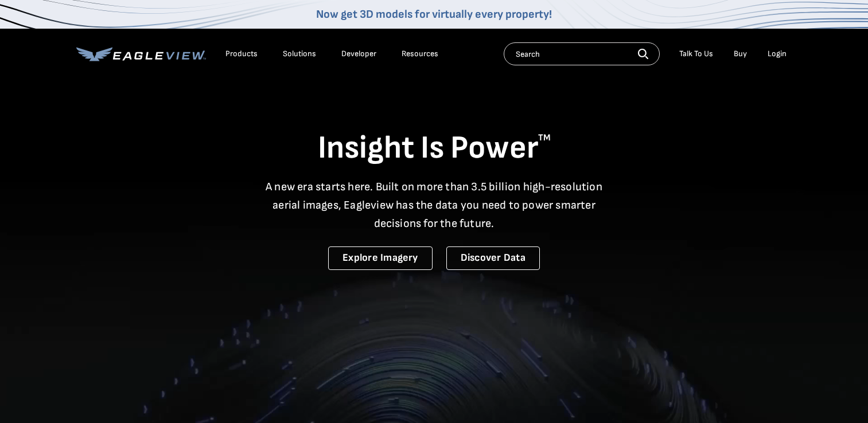 The image size is (868, 423). I want to click on a: Now get 3D models for virtually every property!, so click(434, 14).